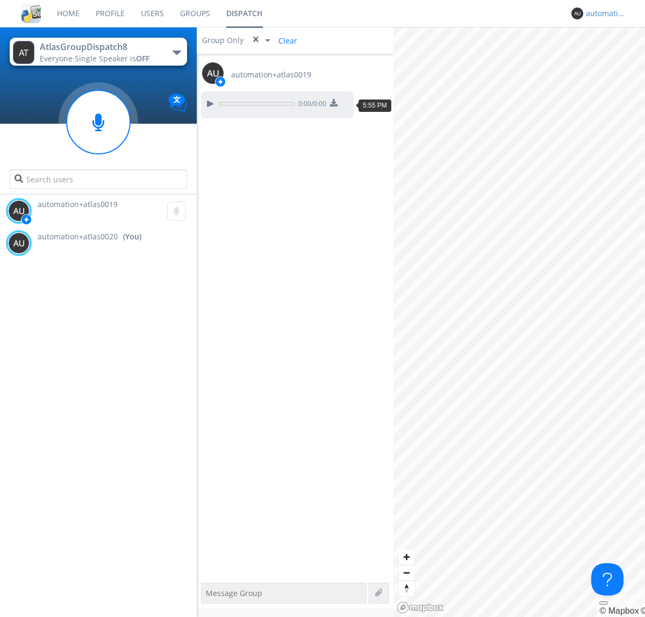 The width and height of the screenshot is (645, 617). Describe the element at coordinates (334, 103) in the screenshot. I see `img: download media button` at that location.